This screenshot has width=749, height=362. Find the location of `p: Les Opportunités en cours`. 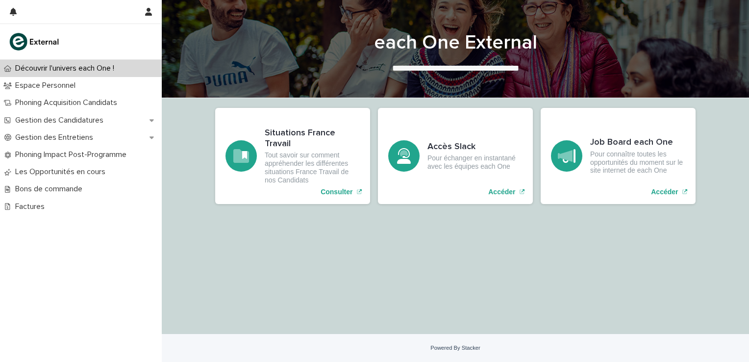

p: Les Opportunités en cours is located at coordinates (62, 171).